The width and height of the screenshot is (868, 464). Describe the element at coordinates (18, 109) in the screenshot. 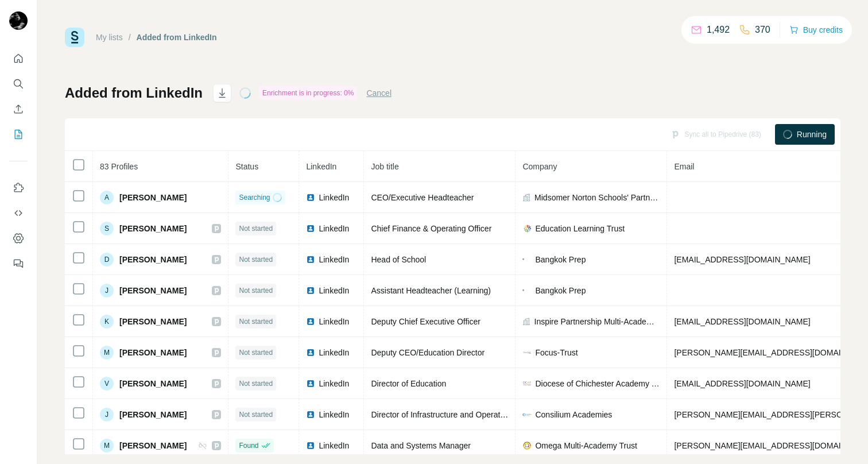

I see `button: Enrich CSV` at that location.